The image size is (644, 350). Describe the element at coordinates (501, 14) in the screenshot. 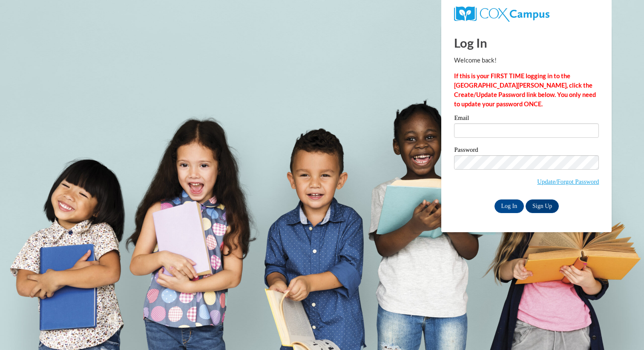

I see `img: COX Campus` at that location.